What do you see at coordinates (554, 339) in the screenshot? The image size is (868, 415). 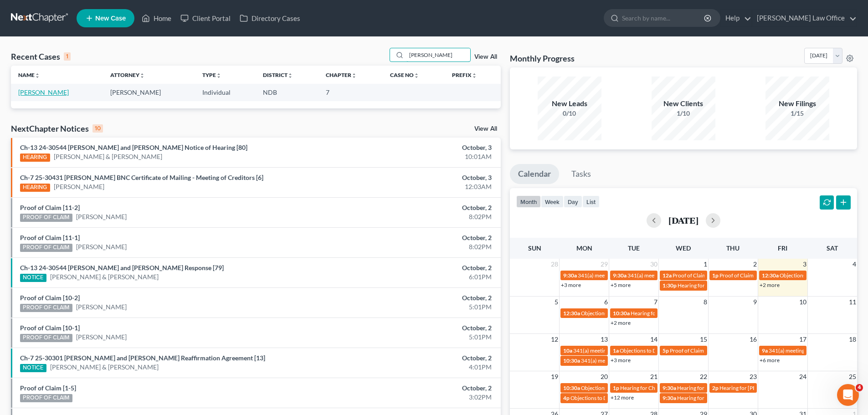 I see `span: 12` at bounding box center [554, 339].